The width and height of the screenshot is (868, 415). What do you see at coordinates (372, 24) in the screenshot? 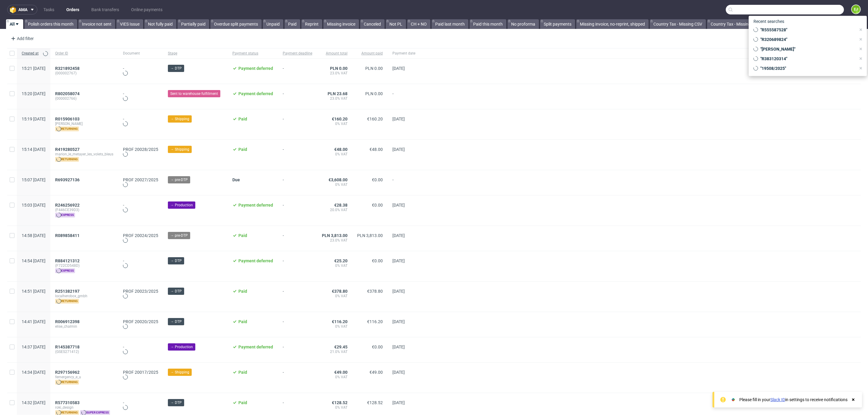
I see `a: Canceled` at bounding box center [372, 24].